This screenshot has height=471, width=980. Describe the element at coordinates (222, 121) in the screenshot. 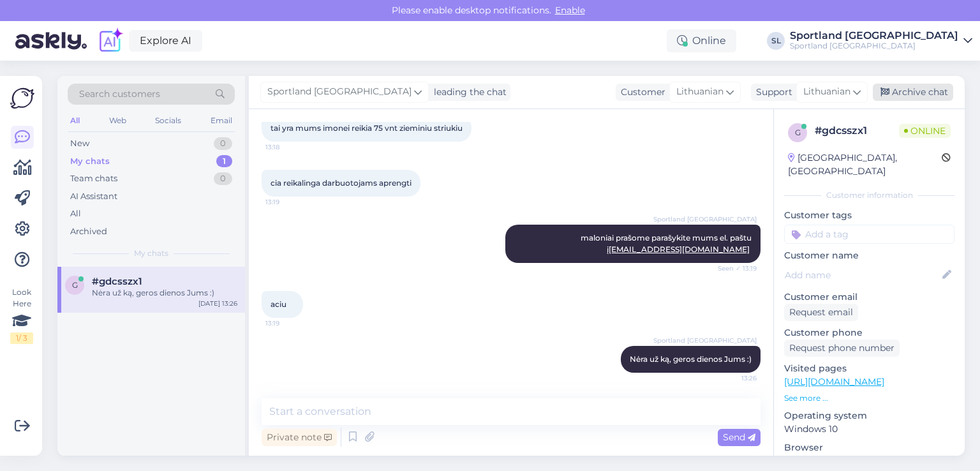

I see `div: Email` at that location.